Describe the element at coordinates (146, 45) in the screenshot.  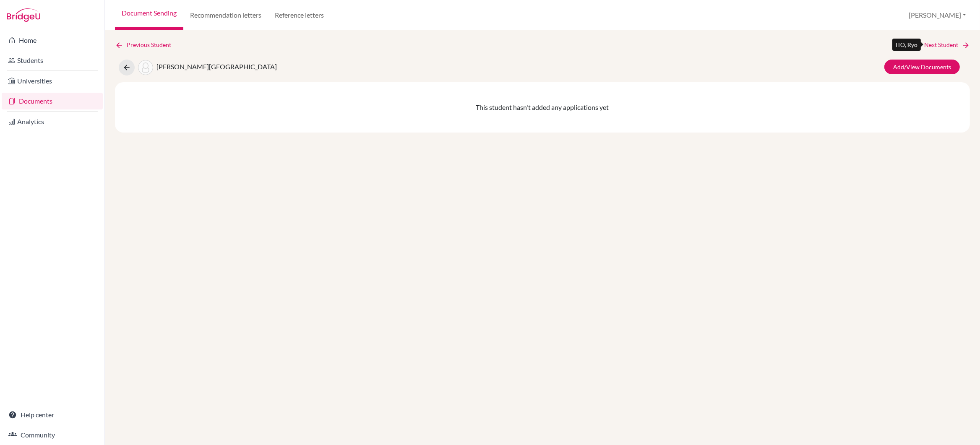
I see `a: Previous Student` at that location.